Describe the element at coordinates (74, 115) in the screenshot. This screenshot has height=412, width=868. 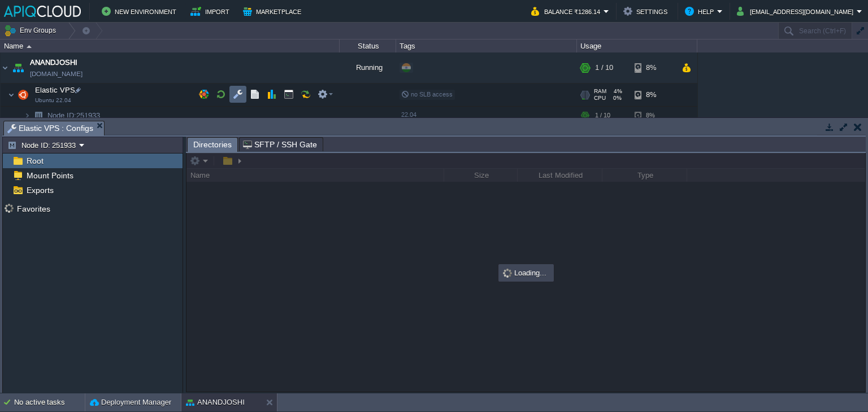
I see `a: Node ID:251933` at that location.